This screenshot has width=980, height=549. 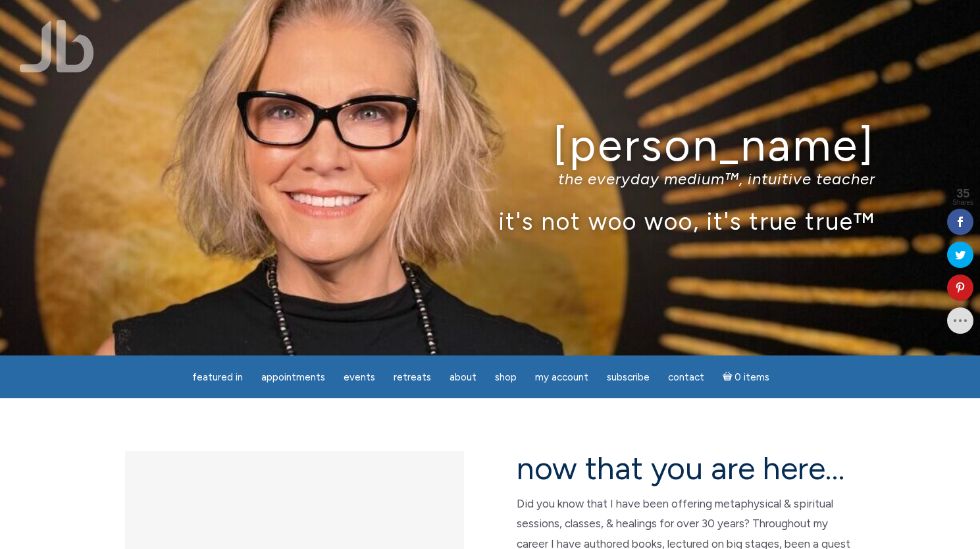 I want to click on span: Shop, so click(x=506, y=378).